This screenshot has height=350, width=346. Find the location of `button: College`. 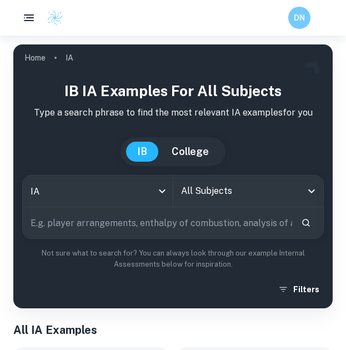

button: College is located at coordinates (190, 152).